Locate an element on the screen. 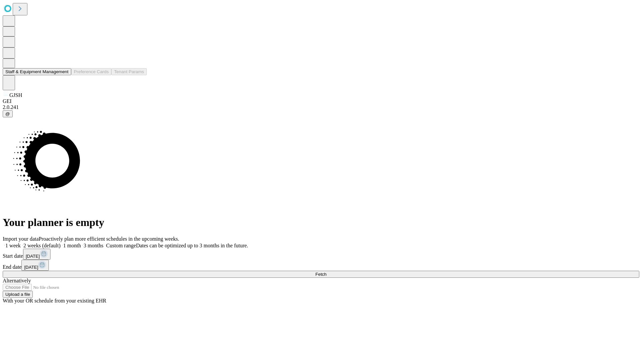  div: Start date is located at coordinates (321, 254).